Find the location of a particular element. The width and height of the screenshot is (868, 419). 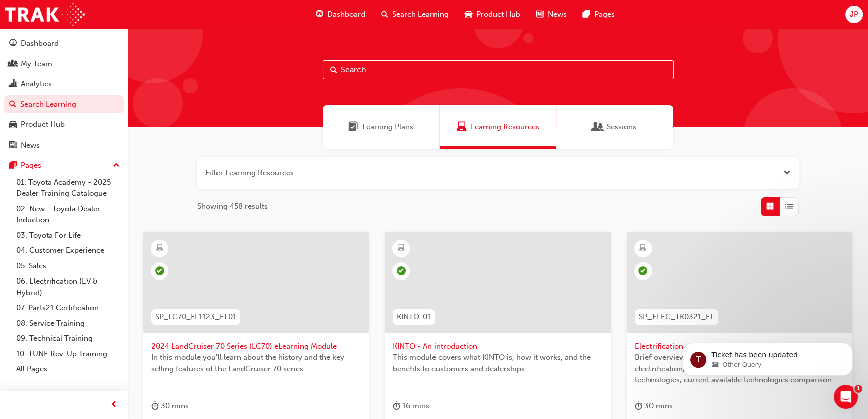

span: KINTO - An introduction is located at coordinates (497, 346).